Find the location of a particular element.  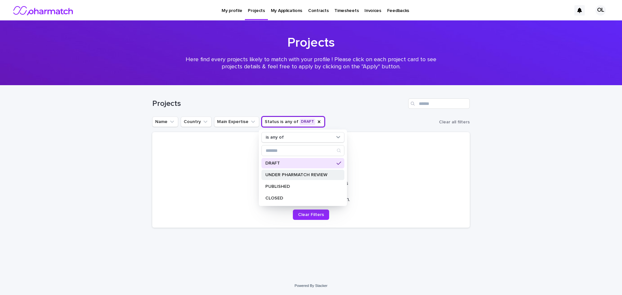

span: Clear all filters is located at coordinates (454, 122).